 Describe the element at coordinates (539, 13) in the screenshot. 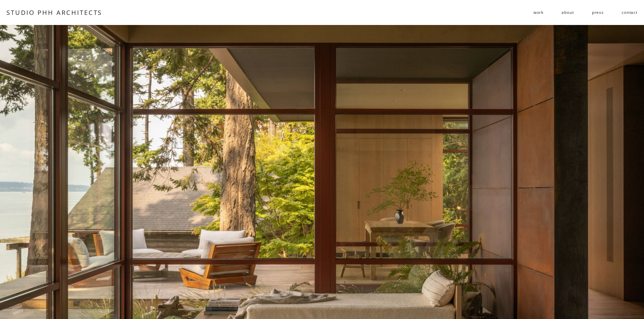

I see `span: work` at that location.